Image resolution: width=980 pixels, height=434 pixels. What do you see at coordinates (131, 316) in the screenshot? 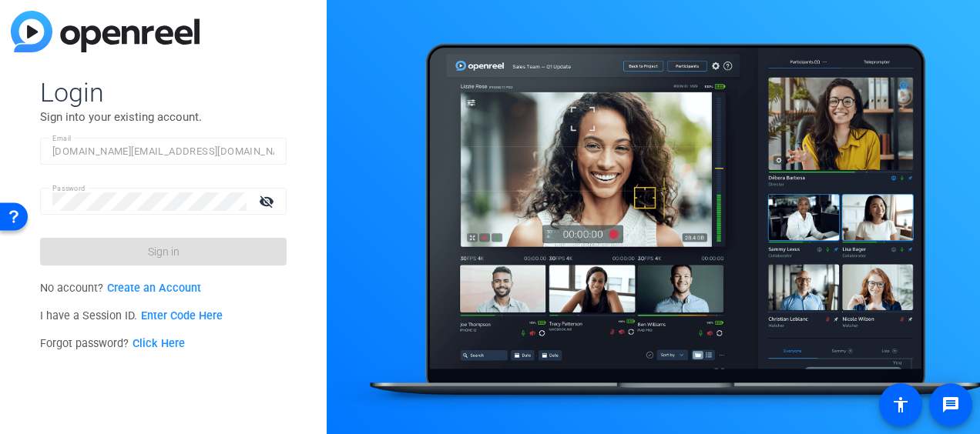
I see `span: I have a Session ID.` at bounding box center [131, 316].